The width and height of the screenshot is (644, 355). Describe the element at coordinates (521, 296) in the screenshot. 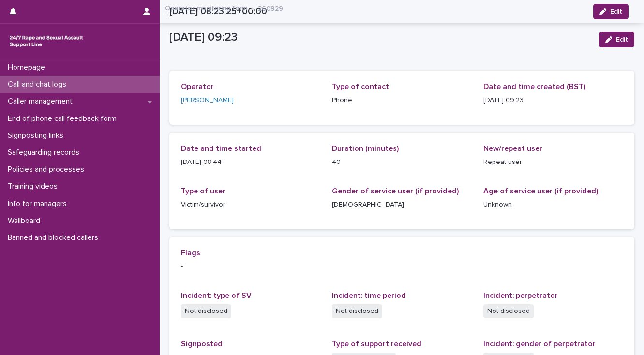

I see `span: Incident: perpetrator` at that location.